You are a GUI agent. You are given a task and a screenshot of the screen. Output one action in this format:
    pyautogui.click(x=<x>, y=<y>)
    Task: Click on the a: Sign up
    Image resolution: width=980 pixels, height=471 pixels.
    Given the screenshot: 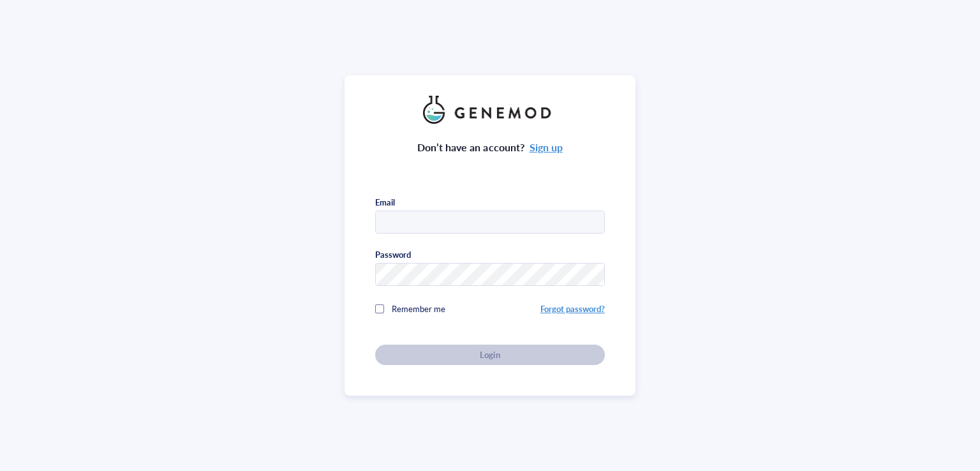 What is the action you would take?
    pyautogui.click(x=546, y=147)
    